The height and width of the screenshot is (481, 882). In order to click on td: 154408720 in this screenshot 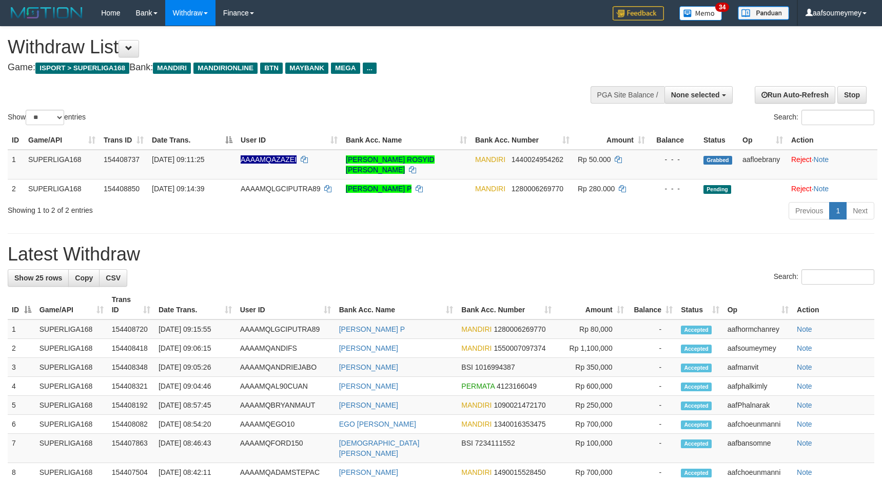, I will do `click(131, 330)`.